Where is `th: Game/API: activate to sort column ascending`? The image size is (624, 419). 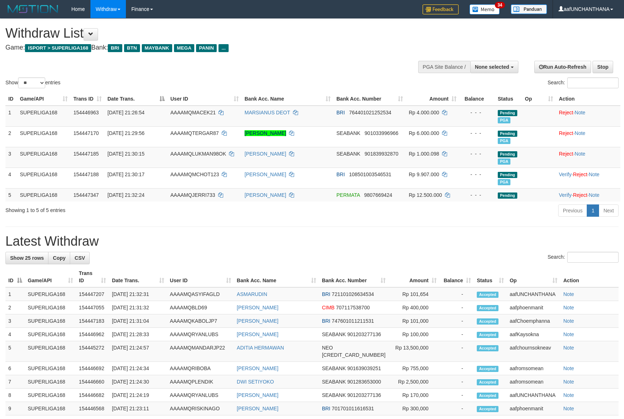
th: Game/API: activate to sort column ascending is located at coordinates (50, 277).